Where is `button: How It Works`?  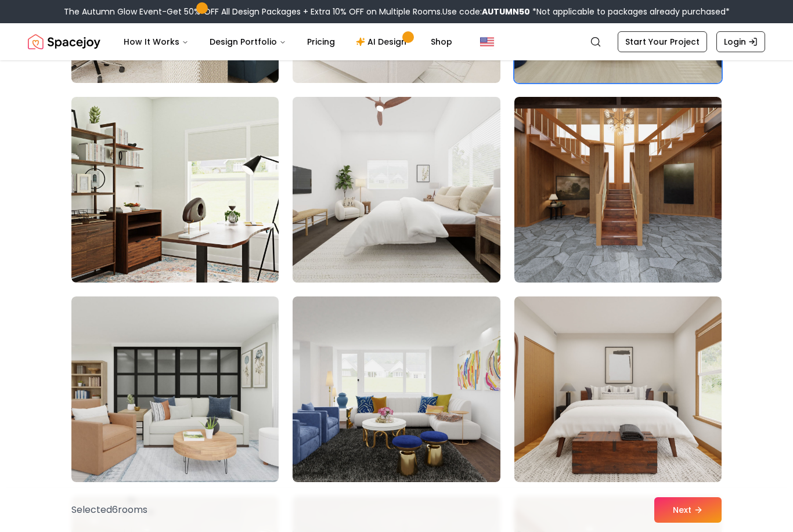 button: How It Works is located at coordinates (156, 42).